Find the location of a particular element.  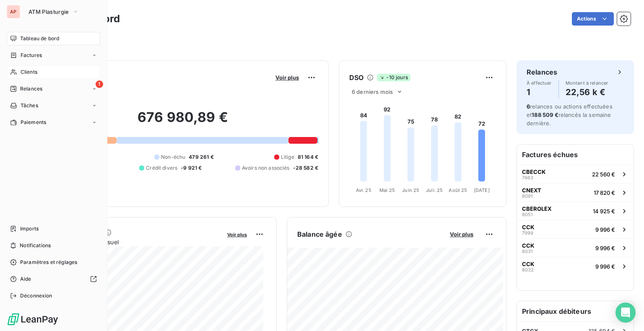

div: Open Intercom Messenger is located at coordinates (626, 312).